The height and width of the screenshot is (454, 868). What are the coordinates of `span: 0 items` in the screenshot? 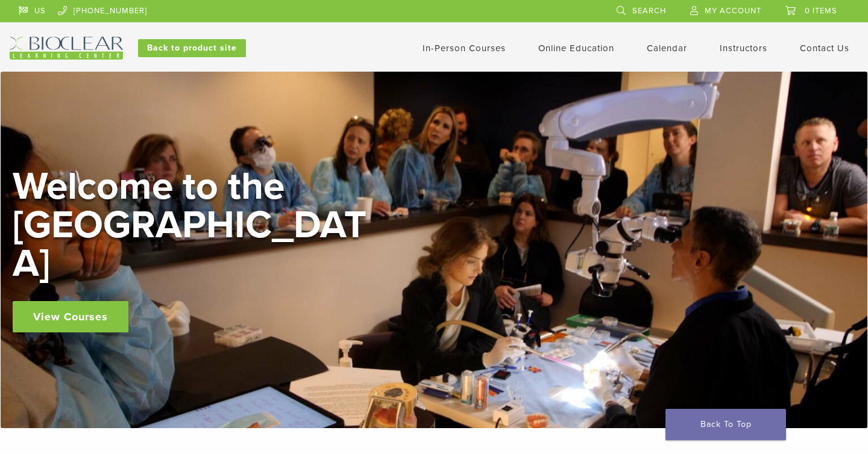 It's located at (821, 10).